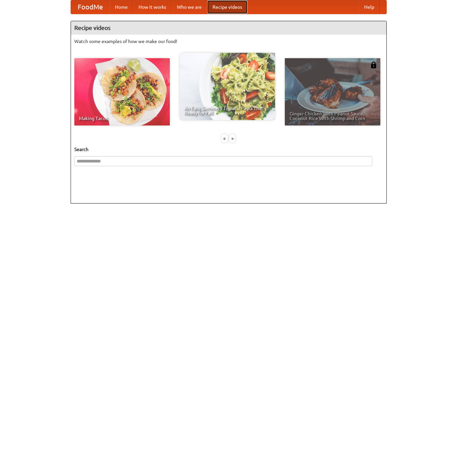 Image resolution: width=457 pixels, height=476 pixels. I want to click on a: Help, so click(369, 7).